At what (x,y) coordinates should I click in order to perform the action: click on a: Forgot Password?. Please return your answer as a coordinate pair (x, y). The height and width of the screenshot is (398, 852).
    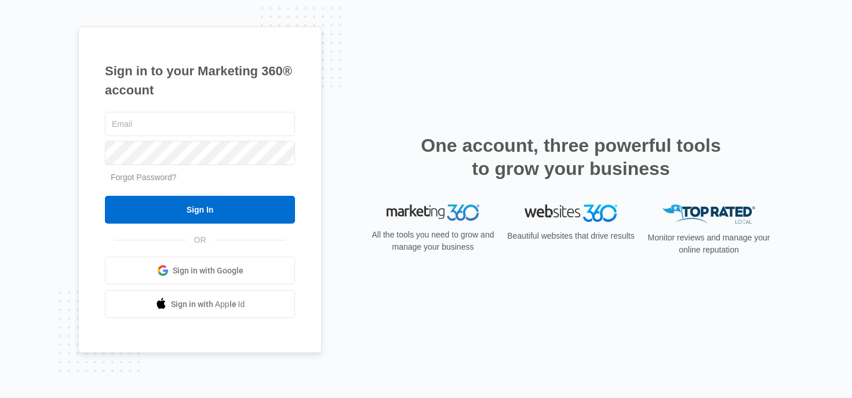
    Looking at the image, I should click on (144, 177).